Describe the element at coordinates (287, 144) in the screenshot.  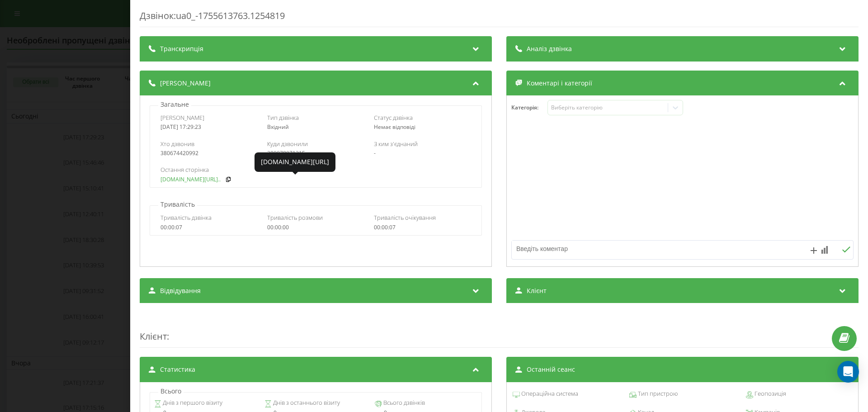
I see `span: Куди дзвонили` at that location.